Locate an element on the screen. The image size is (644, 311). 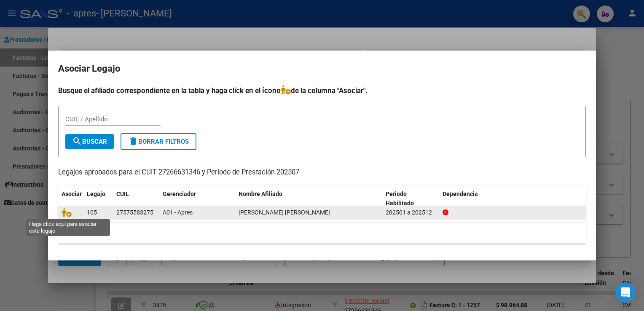
span: Legajo is located at coordinates (96, 194).